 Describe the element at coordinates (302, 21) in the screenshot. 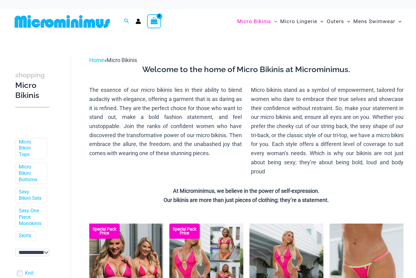

I see `a: Micro LingerieMenu ToggleMenu Toggle` at that location.